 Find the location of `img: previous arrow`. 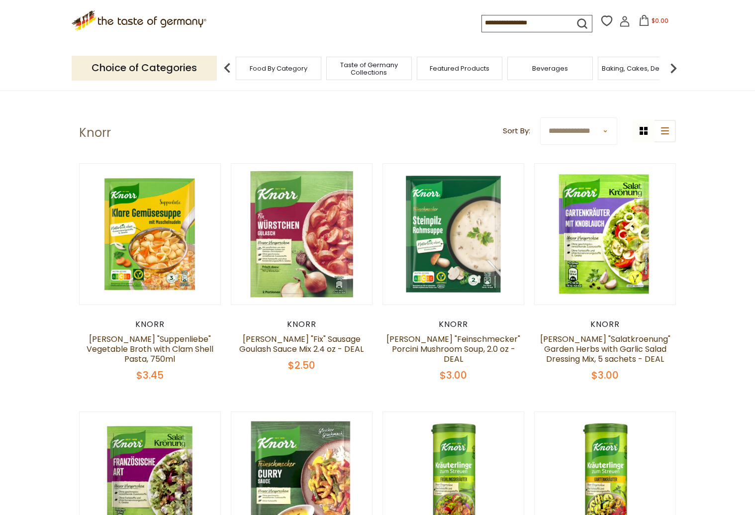

img: previous arrow is located at coordinates (227, 68).